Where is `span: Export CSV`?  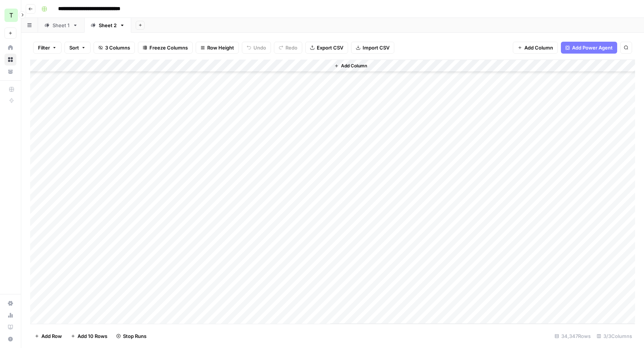
span: Export CSV is located at coordinates (330, 48).